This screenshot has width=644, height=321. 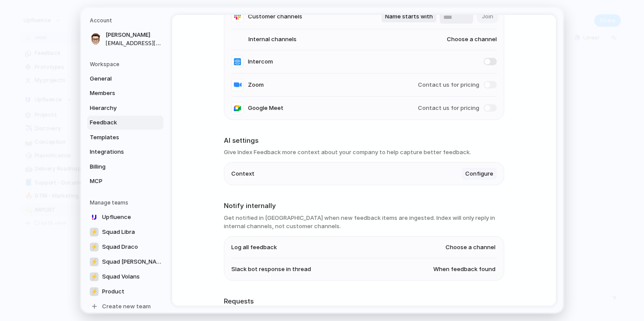 I want to click on span: Internal channels, so click(x=264, y=40).